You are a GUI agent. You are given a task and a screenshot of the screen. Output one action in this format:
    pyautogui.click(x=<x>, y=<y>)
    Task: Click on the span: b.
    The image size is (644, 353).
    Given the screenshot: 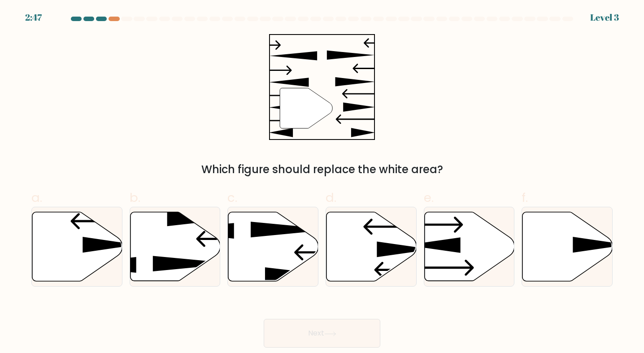 What is the action you would take?
    pyautogui.click(x=135, y=198)
    